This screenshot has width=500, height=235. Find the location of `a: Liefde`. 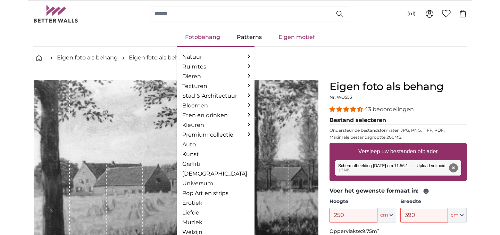

a: Liefde is located at coordinates (215, 212).